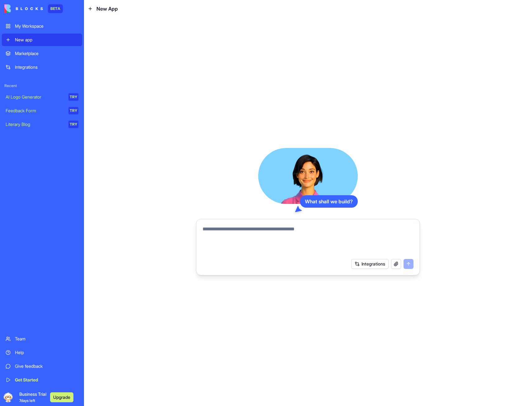 Image resolution: width=532 pixels, height=406 pixels. What do you see at coordinates (42, 339) in the screenshot?
I see `a: Team` at bounding box center [42, 339].